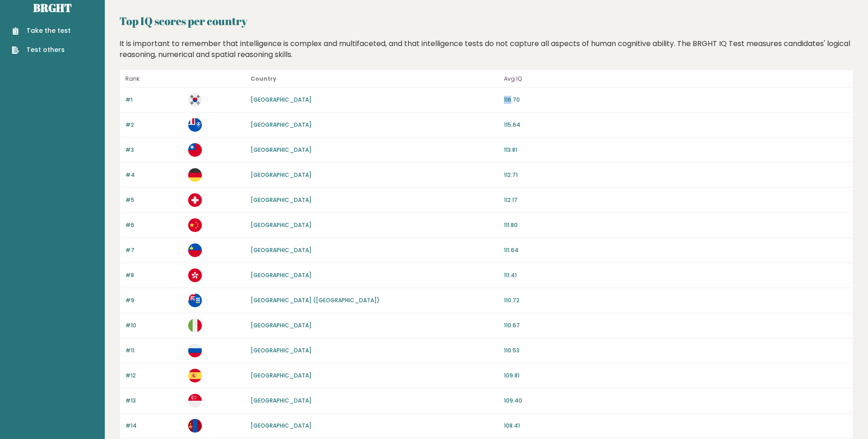 This screenshot has height=439, width=868. I want to click on p: #7, so click(154, 250).